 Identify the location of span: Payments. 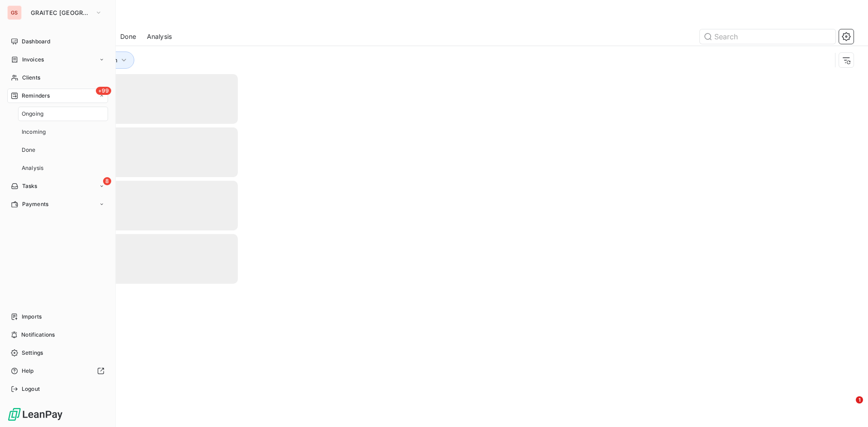
(35, 204).